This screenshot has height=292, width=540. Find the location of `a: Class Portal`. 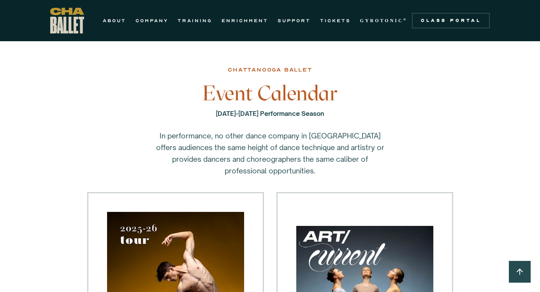

a: Class Portal is located at coordinates (451, 21).